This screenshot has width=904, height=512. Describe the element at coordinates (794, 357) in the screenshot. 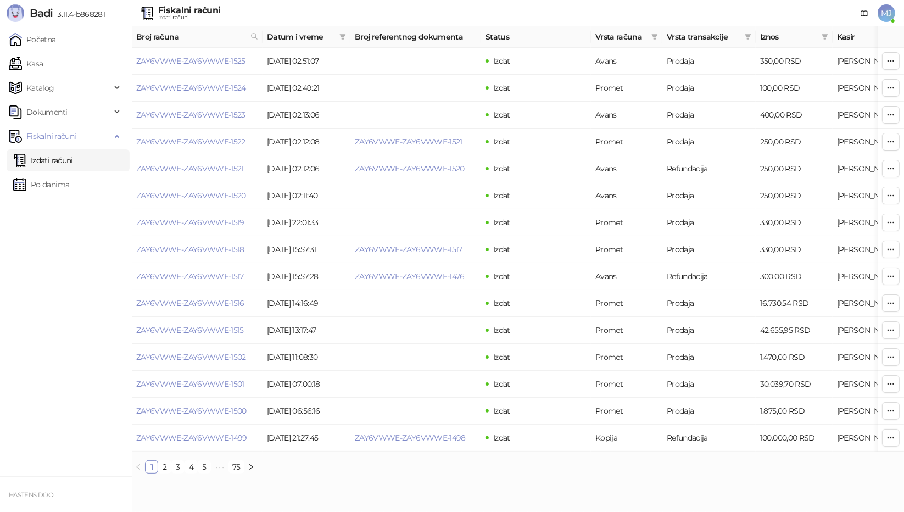

I see `td: 1.470,00 RSD` at that location.